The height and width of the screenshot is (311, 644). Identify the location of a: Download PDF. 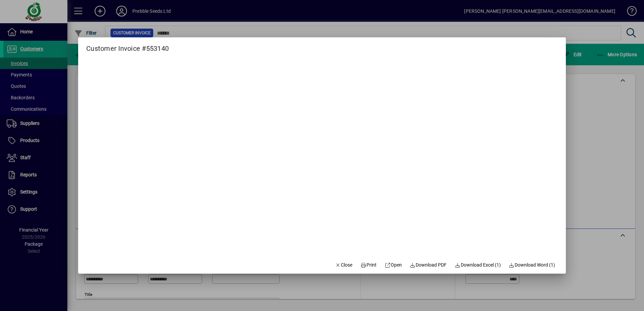
(428, 265).